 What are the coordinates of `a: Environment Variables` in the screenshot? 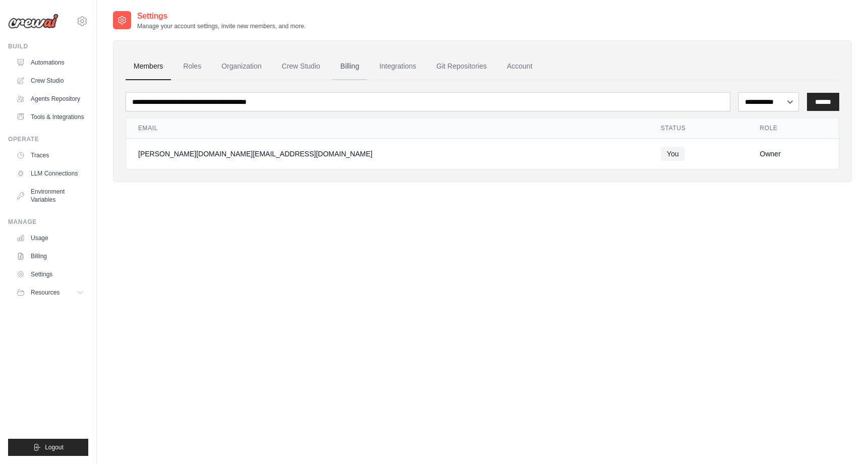 It's located at (50, 196).